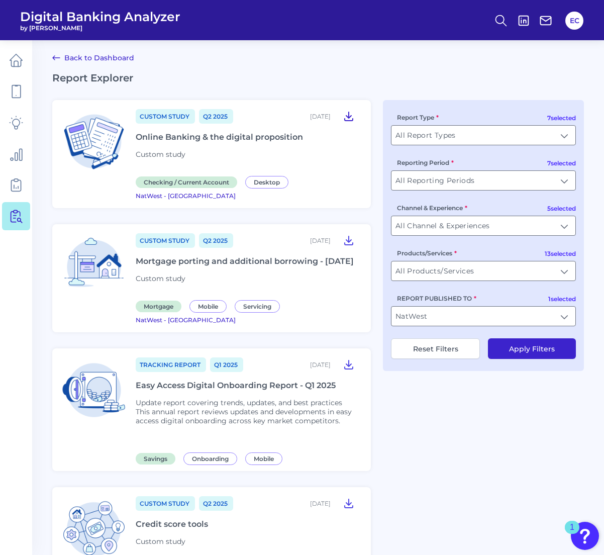 This screenshot has width=604, height=555. I want to click on div: Online Banking & the digital proposition, so click(219, 137).